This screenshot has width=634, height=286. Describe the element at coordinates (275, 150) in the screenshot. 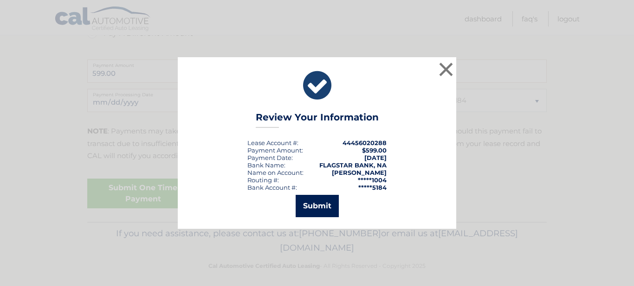

I see `div: Payment Amount:` at that location.